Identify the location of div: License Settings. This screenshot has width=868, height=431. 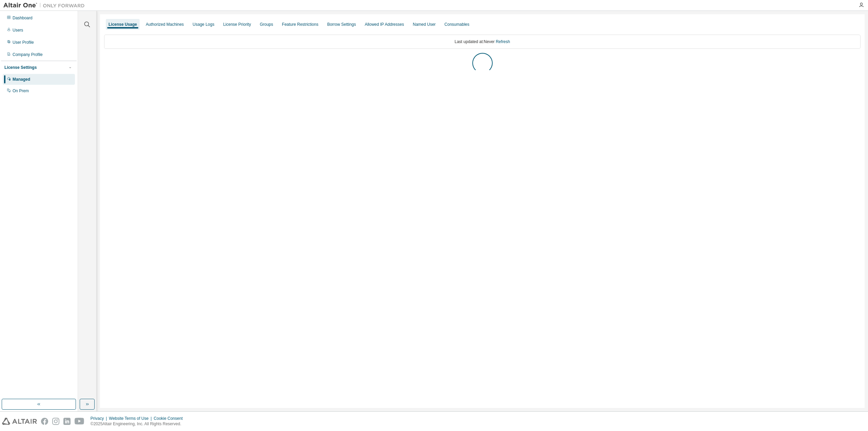
(20, 67).